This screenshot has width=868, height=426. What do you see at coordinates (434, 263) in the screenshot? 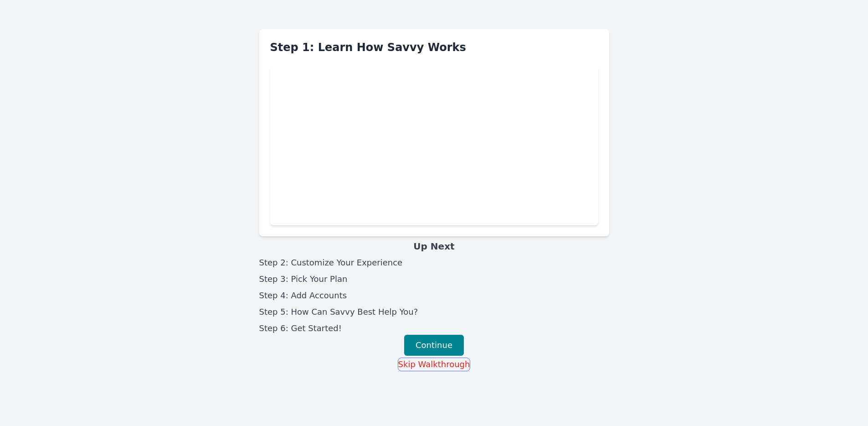
I see `li: Step 2: Customize Your Experience` at bounding box center [434, 263].